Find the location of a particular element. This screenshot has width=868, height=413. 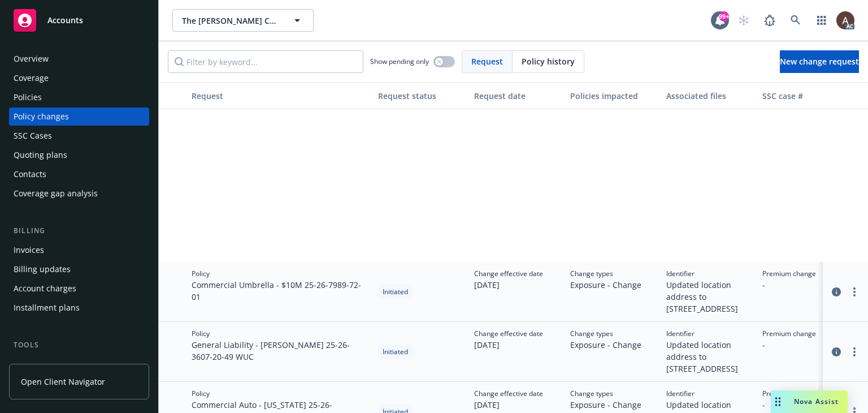

div: Invoices is located at coordinates (29, 250).